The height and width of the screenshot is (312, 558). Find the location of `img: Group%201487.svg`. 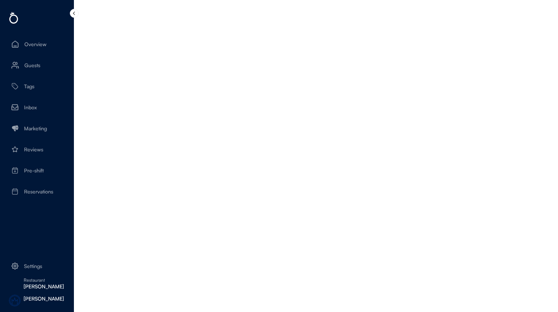

img: Group%201487.svg is located at coordinates (15, 128).